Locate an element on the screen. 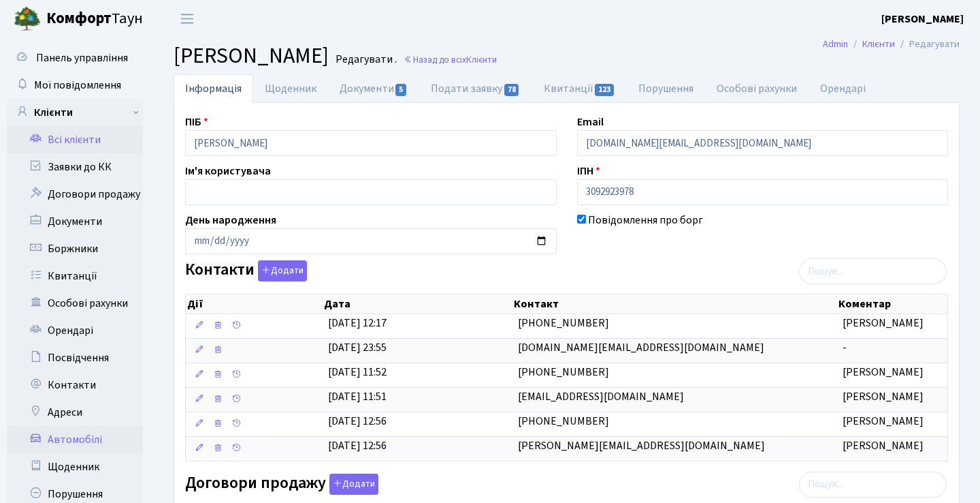  span: 5 is located at coordinates (401, 90).